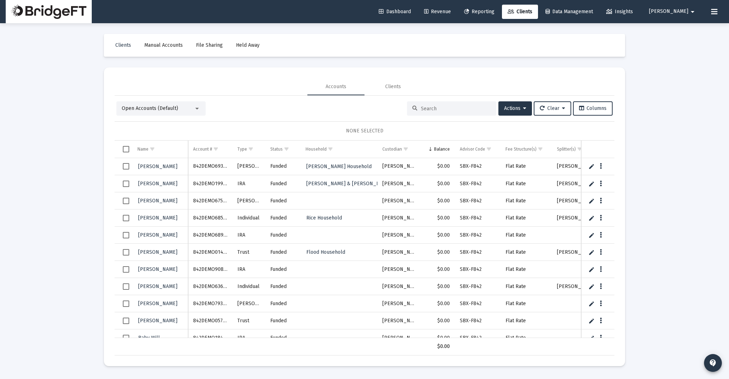 This screenshot has height=379, width=729. Describe the element at coordinates (515, 109) in the screenshot. I see `button: Actions` at that location.